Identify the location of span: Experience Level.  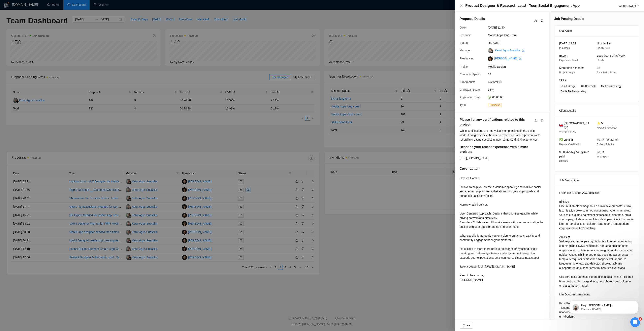
(569, 61).